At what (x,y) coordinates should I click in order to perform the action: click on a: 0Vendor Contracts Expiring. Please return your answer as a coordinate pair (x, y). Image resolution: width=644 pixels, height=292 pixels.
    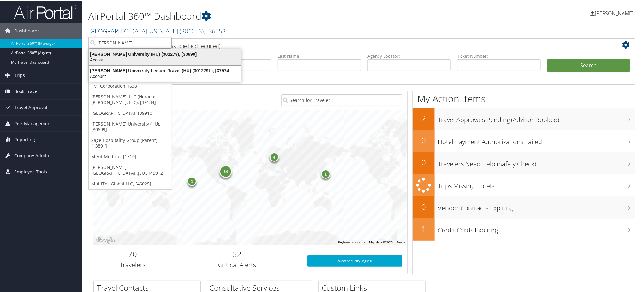
    Looking at the image, I should click on (524, 207).